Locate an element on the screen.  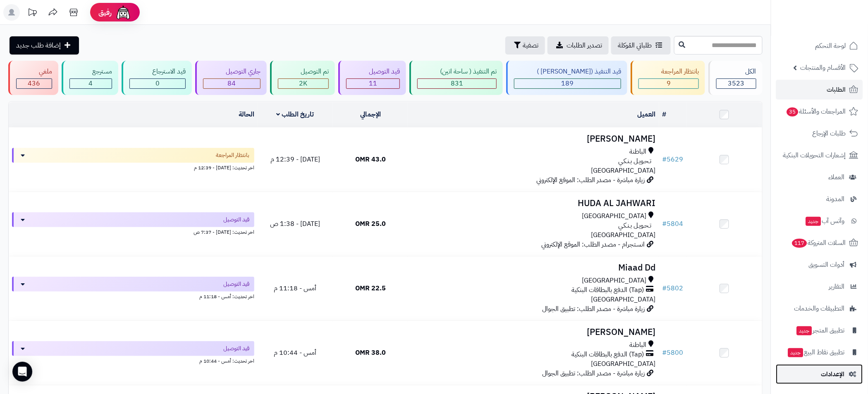
div: جاري التوصيل is located at coordinates (232, 71).